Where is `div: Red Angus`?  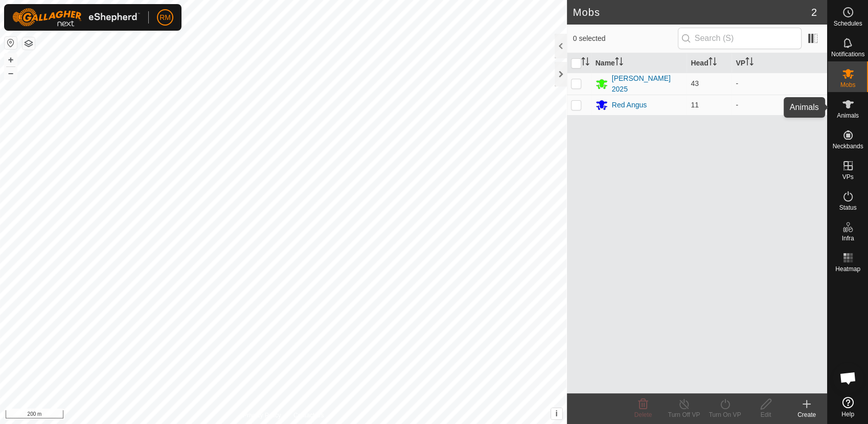 div: Red Angus is located at coordinates (629, 105).